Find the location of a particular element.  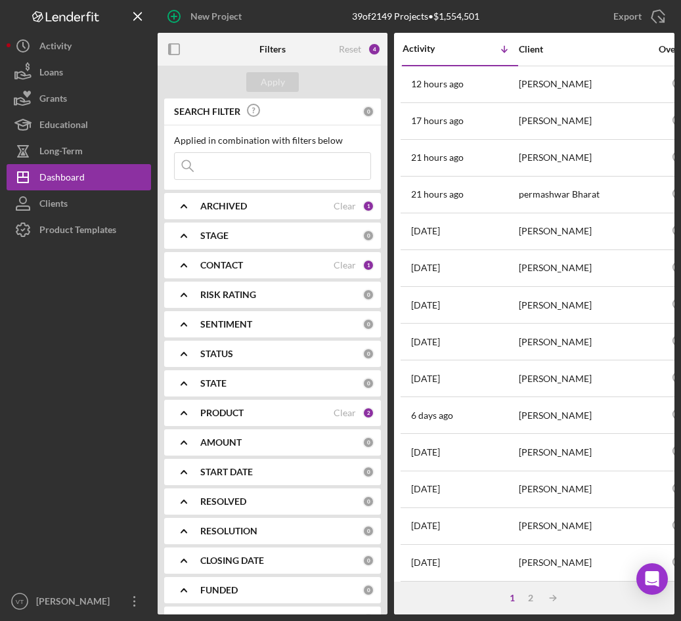

time: 2025-08-18 20:39 is located at coordinates (426, 305).